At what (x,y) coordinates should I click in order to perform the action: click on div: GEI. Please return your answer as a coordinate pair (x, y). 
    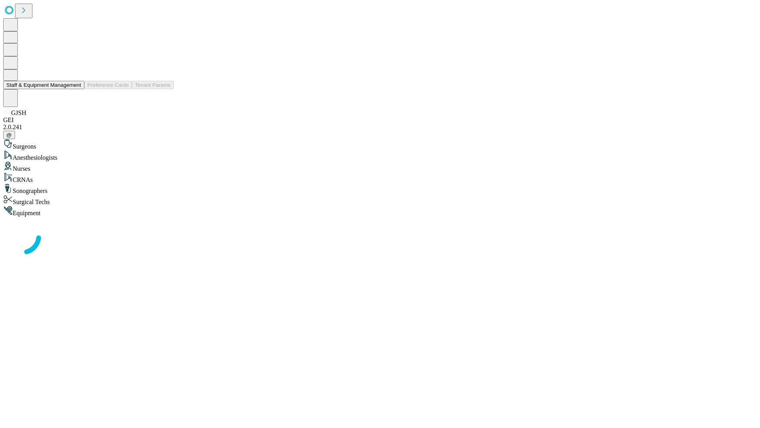
    Looking at the image, I should click on (380, 120).